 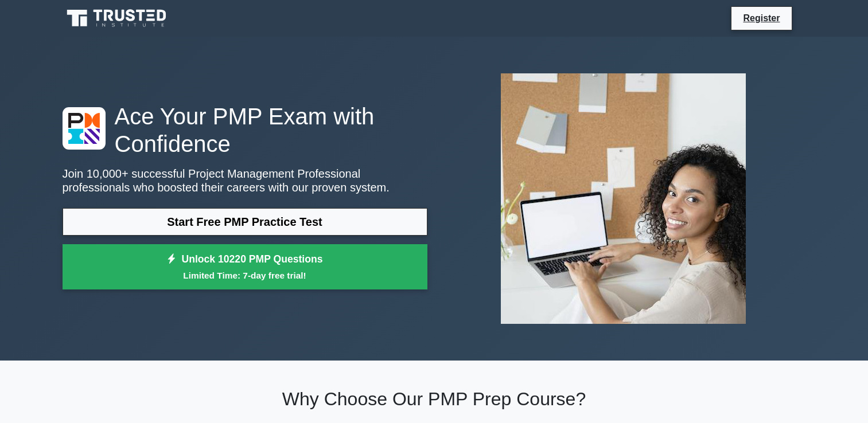 I want to click on h1: Ace Your PMP Exam with Confidence, so click(x=245, y=130).